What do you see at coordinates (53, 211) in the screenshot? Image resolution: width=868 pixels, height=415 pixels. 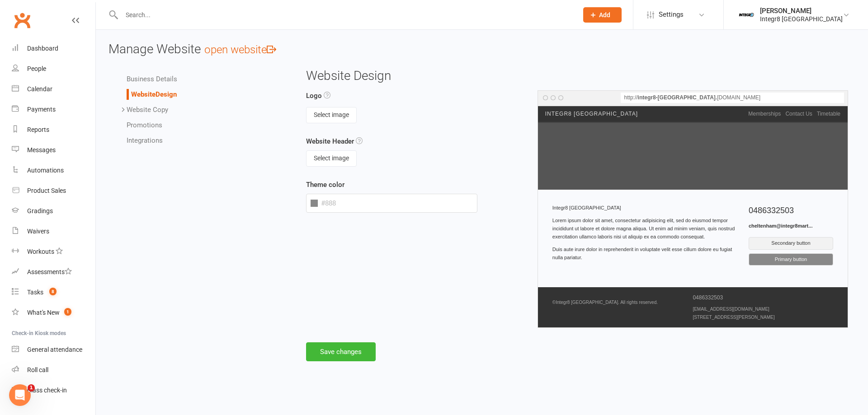 I see `a: Gradings` at bounding box center [53, 211].